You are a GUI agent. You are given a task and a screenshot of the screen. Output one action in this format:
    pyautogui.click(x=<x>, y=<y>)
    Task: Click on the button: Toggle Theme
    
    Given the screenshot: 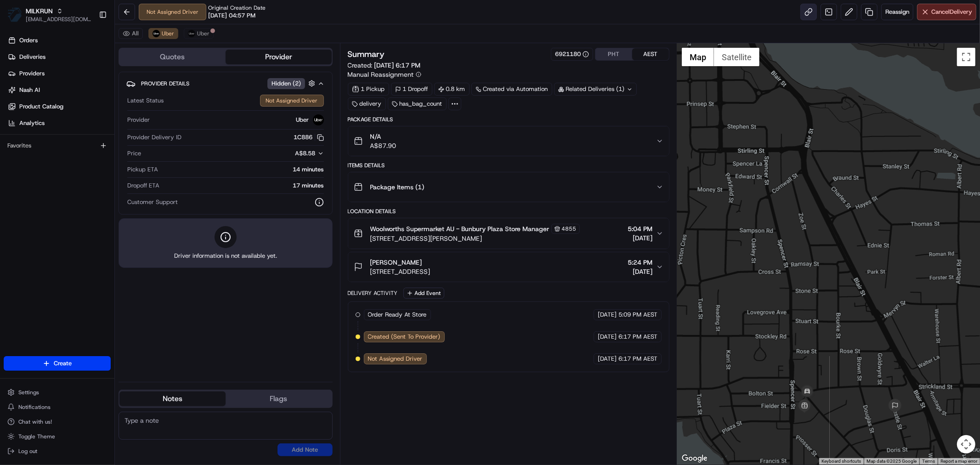 What is the action you would take?
    pyautogui.click(x=57, y=437)
    